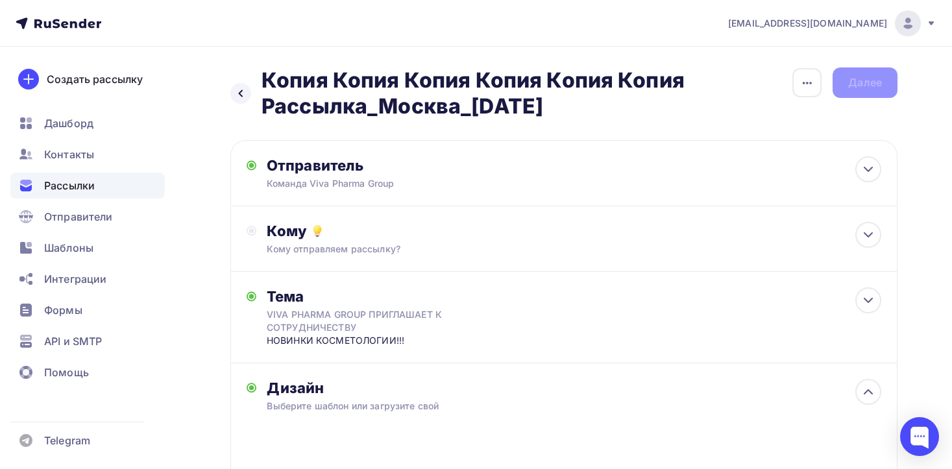 This screenshot has height=469, width=952. What do you see at coordinates (75, 279) in the screenshot?
I see `span: Интеграции` at bounding box center [75, 279].